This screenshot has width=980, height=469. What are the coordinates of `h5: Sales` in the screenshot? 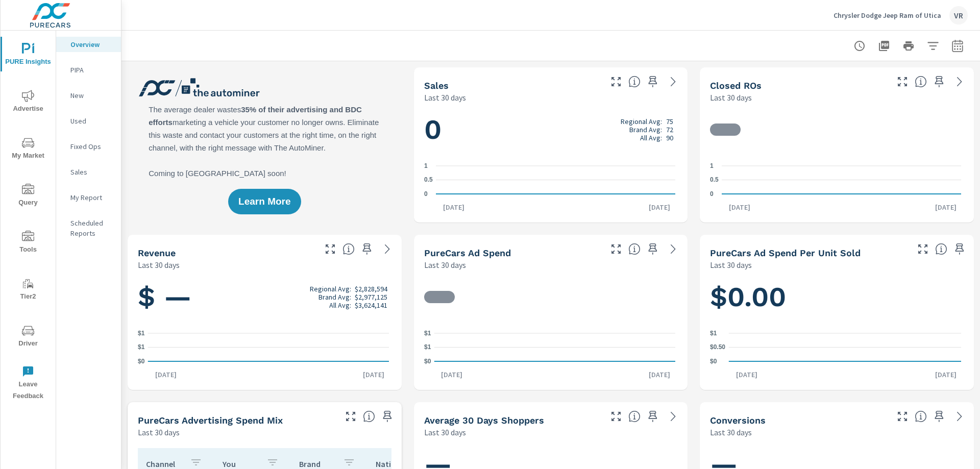 It's located at (437, 85).